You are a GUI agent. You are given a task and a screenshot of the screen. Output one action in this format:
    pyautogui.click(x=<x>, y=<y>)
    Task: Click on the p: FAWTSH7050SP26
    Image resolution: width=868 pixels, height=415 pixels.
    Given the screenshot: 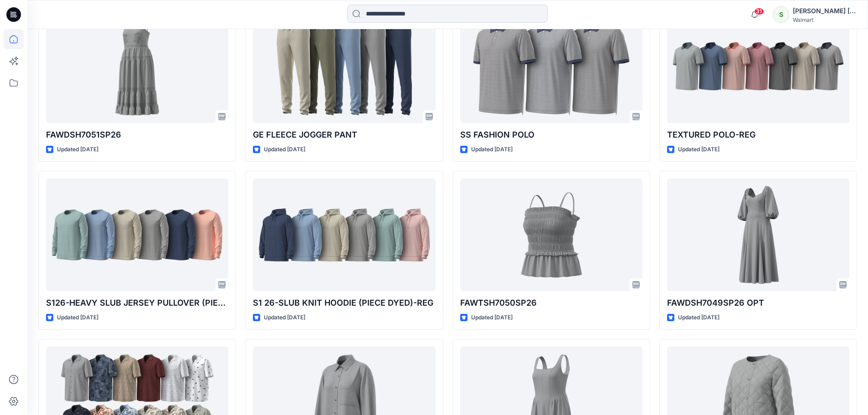 What is the action you would take?
    pyautogui.click(x=551, y=303)
    